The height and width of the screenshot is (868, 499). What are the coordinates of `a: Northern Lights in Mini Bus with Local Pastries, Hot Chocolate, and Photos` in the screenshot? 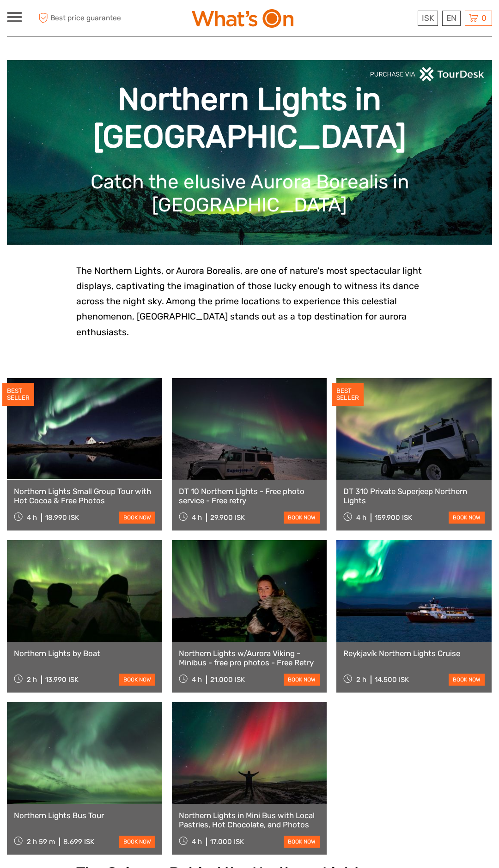 It's located at (250, 820).